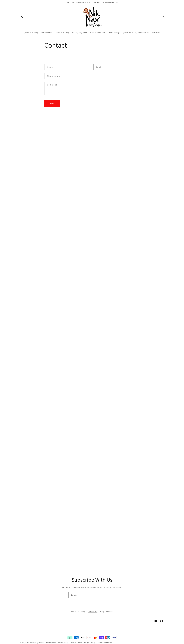 This screenshot has height=644, width=184. I want to click on a: Merino Vests, so click(46, 33).